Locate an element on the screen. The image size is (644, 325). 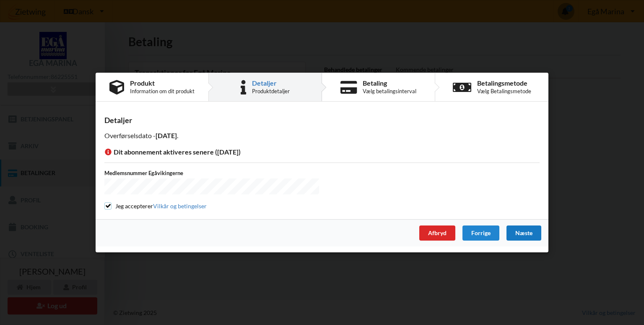
a: Vilkår og betingelser is located at coordinates (180, 206).